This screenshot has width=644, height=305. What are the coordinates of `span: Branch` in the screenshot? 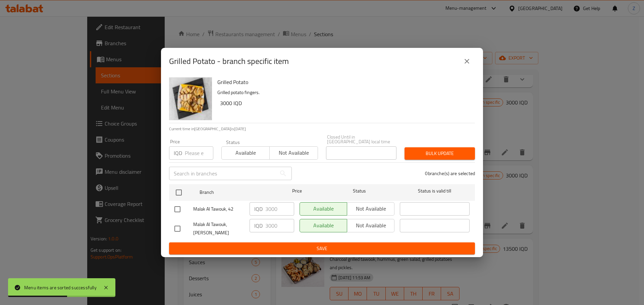 It's located at (234, 192).